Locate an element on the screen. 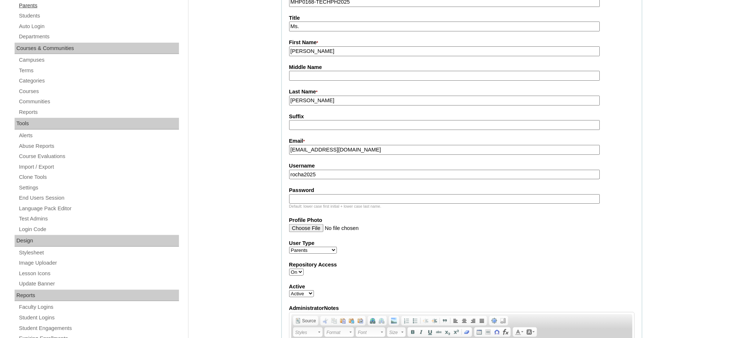  a: Paste as plain text is located at coordinates (352, 321).